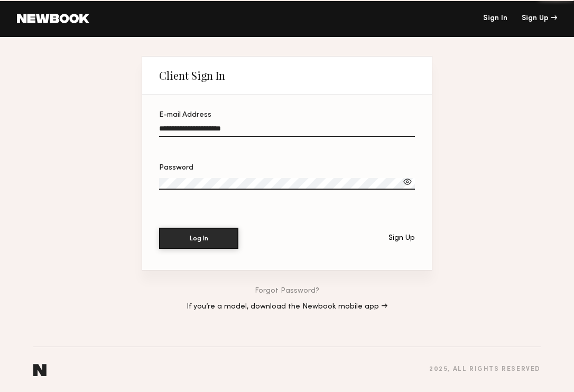  I want to click on div: E-mail Address, so click(287, 115).